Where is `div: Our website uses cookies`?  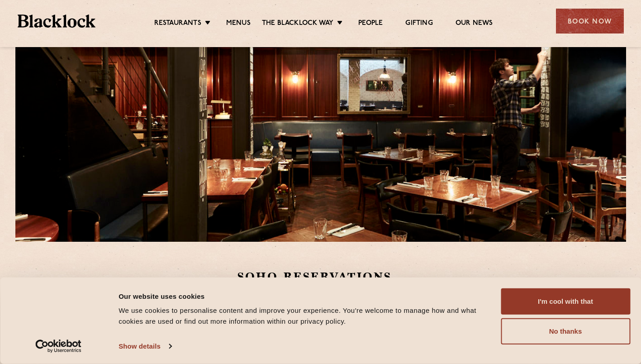
div: Our website uses cookies is located at coordinates (305, 296).